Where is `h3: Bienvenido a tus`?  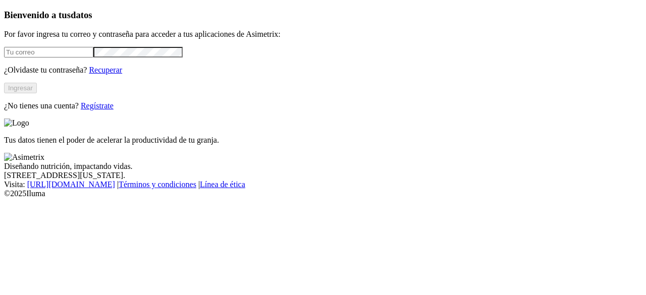 h3: Bienvenido a tus is located at coordinates (323, 15).